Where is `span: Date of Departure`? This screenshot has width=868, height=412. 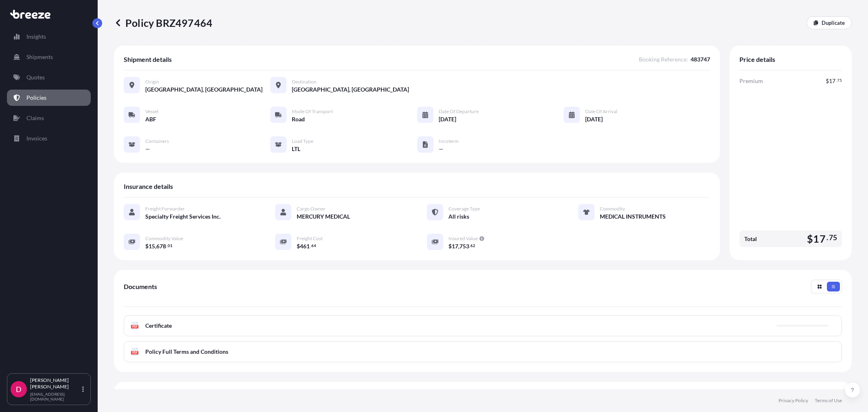 span: Date of Departure is located at coordinates (459, 111).